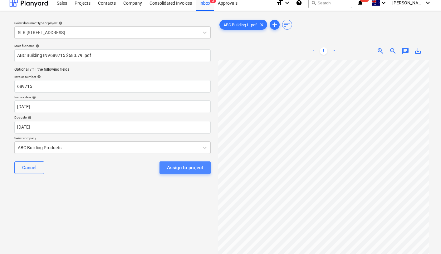  Describe the element at coordinates (112, 107) in the screenshot. I see `input: Invoice date not specified` at that location.